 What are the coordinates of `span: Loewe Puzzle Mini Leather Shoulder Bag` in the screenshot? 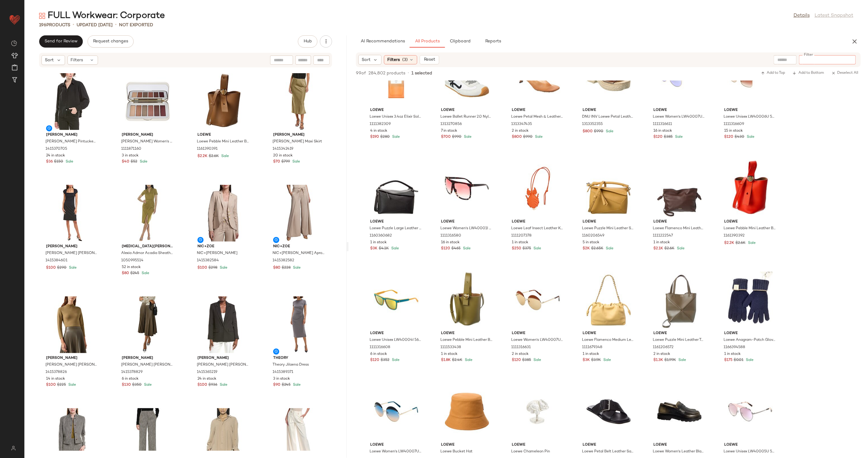 It's located at (608, 229).